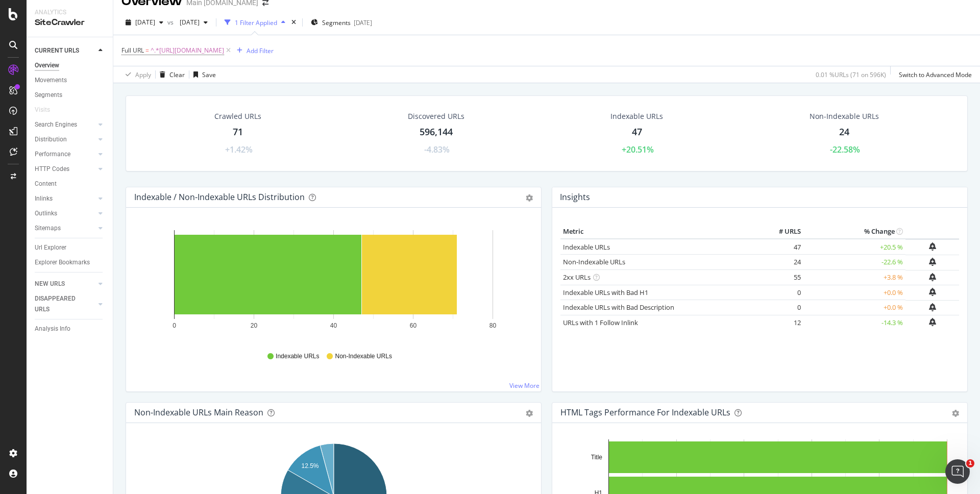 This screenshot has height=494, width=980. Describe the element at coordinates (851, 75) in the screenshot. I see `div: 0.01 % URLs ( 71 on 596K )` at that location.